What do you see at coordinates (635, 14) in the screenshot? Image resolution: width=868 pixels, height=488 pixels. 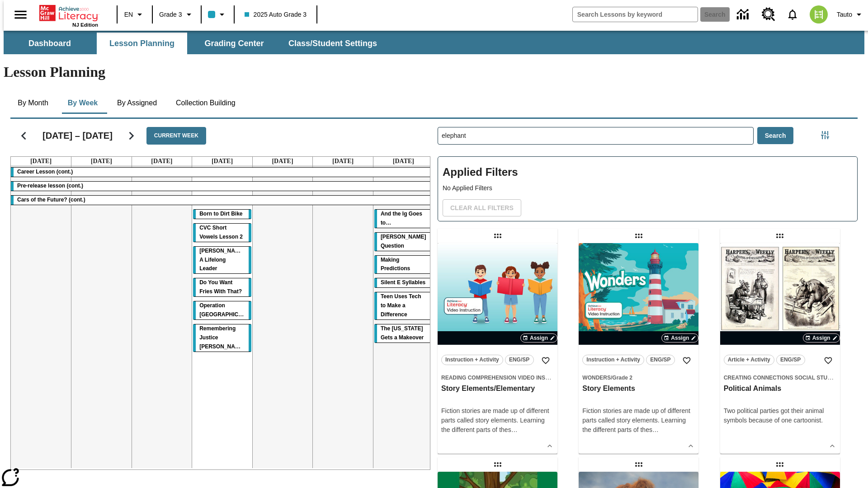 I see `input: search field` at bounding box center [635, 14].